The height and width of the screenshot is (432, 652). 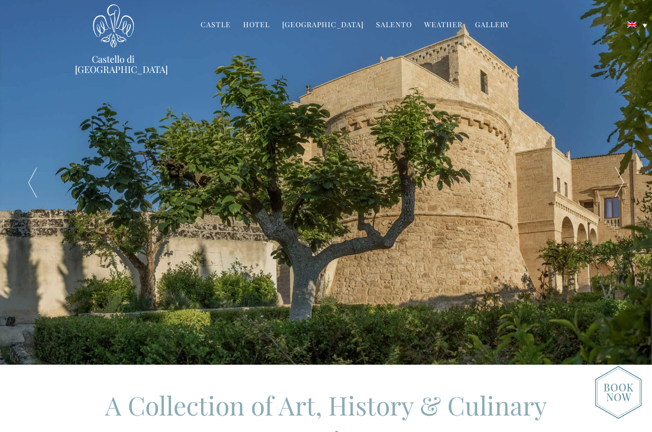 I want to click on a: Castle, so click(x=216, y=25).